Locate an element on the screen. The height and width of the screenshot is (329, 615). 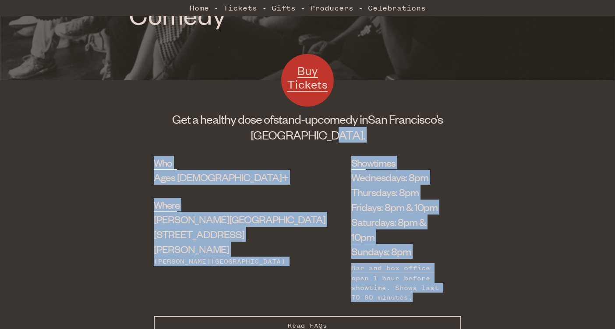
span: San Francisco’s is located at coordinates (405, 119).